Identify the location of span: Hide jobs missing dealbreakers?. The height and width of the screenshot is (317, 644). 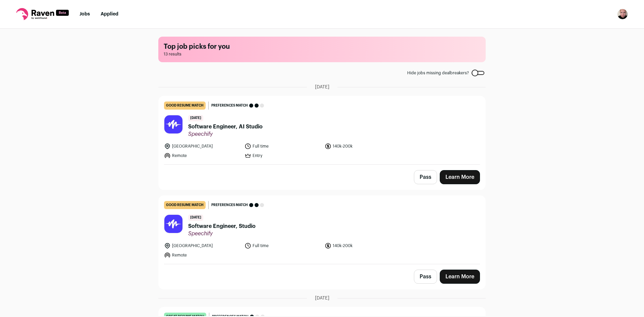
(438, 73).